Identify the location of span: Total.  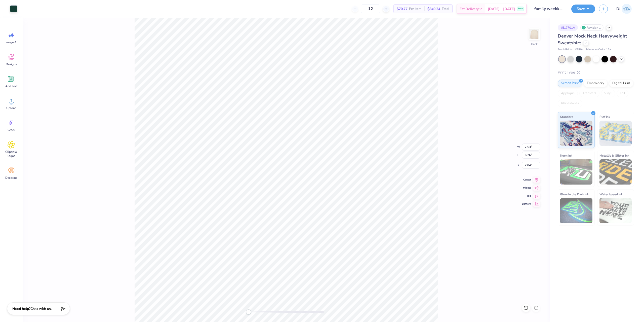
(446, 9).